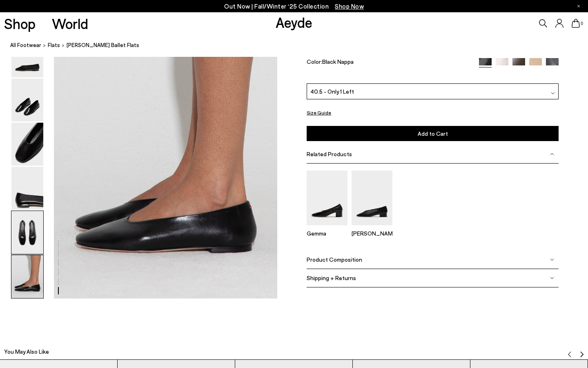  What do you see at coordinates (349, 6) in the screenshot?
I see `span: Navigate to /collections/new-in` at bounding box center [349, 6].